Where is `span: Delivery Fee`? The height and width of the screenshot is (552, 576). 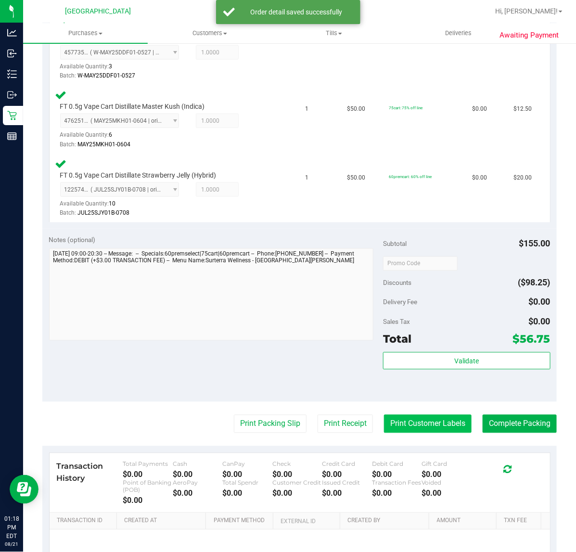 span: Delivery Fee is located at coordinates (400, 302).